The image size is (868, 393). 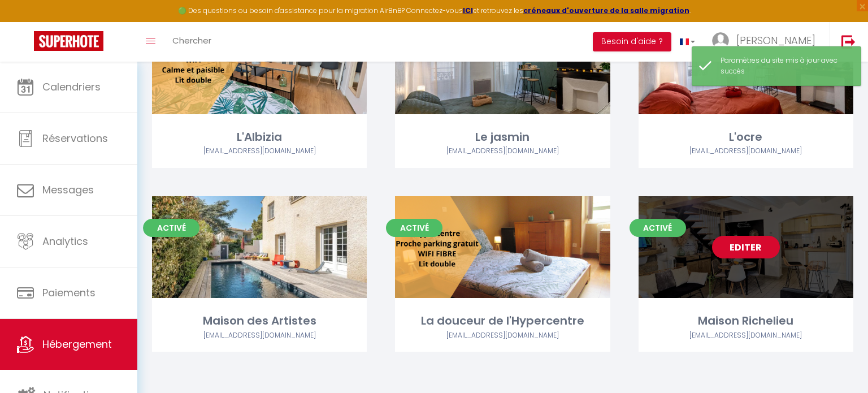 I want to click on div: Maison des Artistes, so click(x=259, y=320).